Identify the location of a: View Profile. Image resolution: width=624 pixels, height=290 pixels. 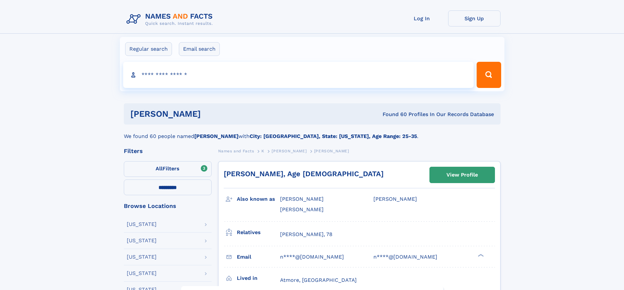
(462, 175).